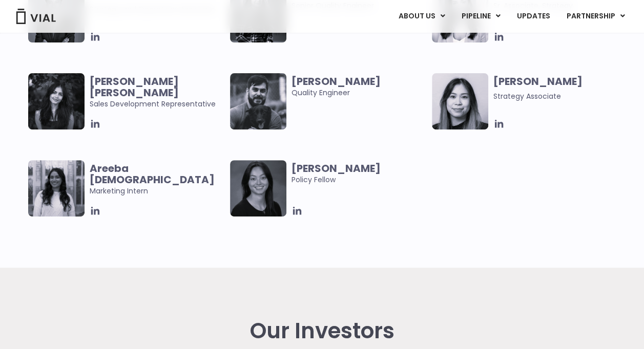 The width and height of the screenshot is (644, 349). What do you see at coordinates (359, 174) in the screenshot?
I see `span: Policy Fellow` at bounding box center [359, 174].